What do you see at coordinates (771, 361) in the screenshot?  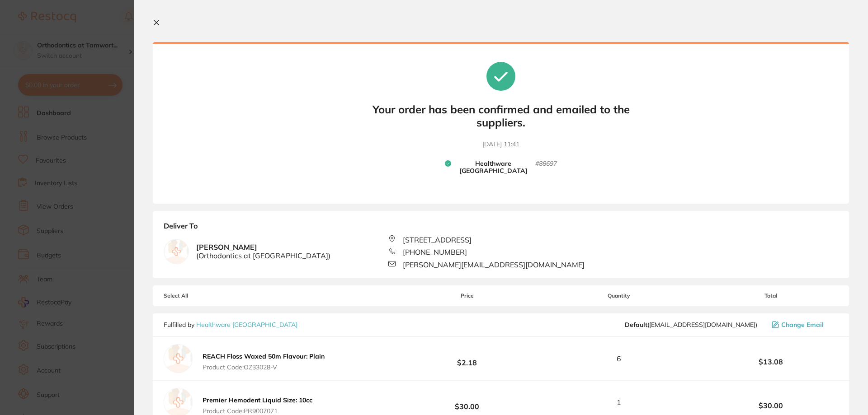 I see `b: $13.08` at bounding box center [771, 361].